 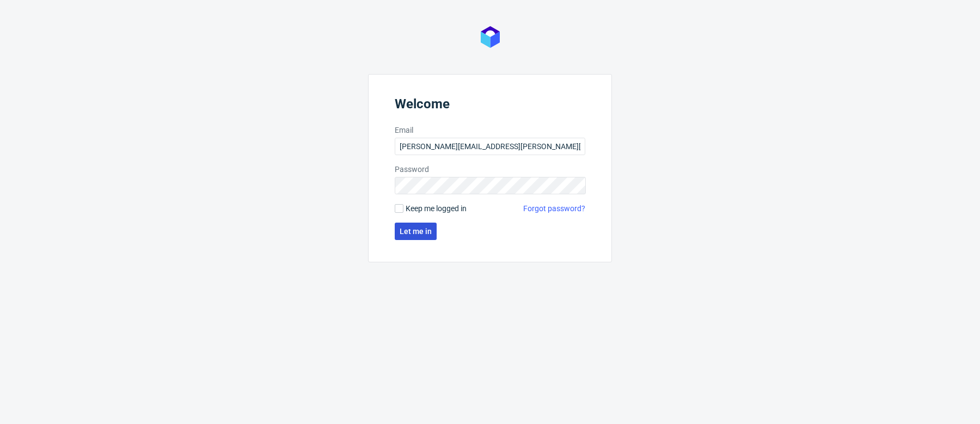 What do you see at coordinates (415, 231) in the screenshot?
I see `span: Let me in` at bounding box center [415, 231].